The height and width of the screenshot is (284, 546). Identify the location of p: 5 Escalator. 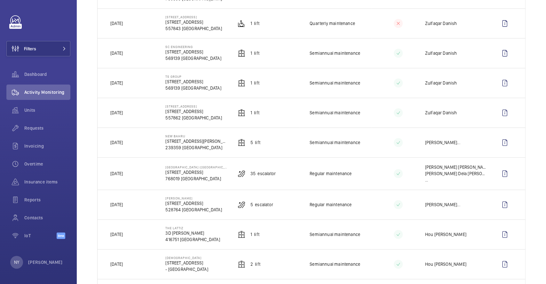
(262, 204).